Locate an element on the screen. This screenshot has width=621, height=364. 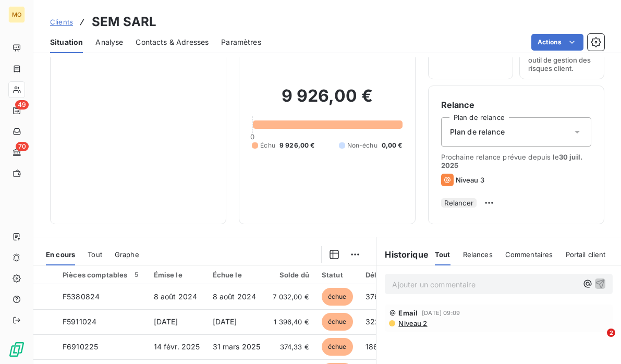
span: 2 is located at coordinates (611, 333).